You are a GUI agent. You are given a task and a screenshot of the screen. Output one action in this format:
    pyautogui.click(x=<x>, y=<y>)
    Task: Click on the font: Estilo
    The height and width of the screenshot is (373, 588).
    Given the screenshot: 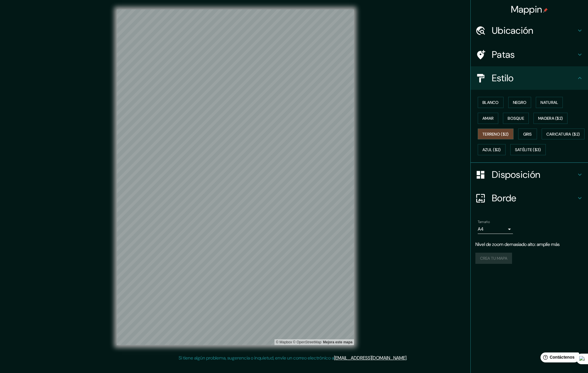 What is the action you would take?
    pyautogui.click(x=503, y=78)
    